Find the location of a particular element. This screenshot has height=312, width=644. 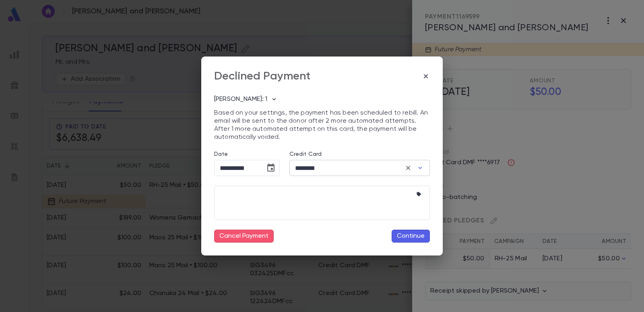

label: Date is located at coordinates (247, 154).